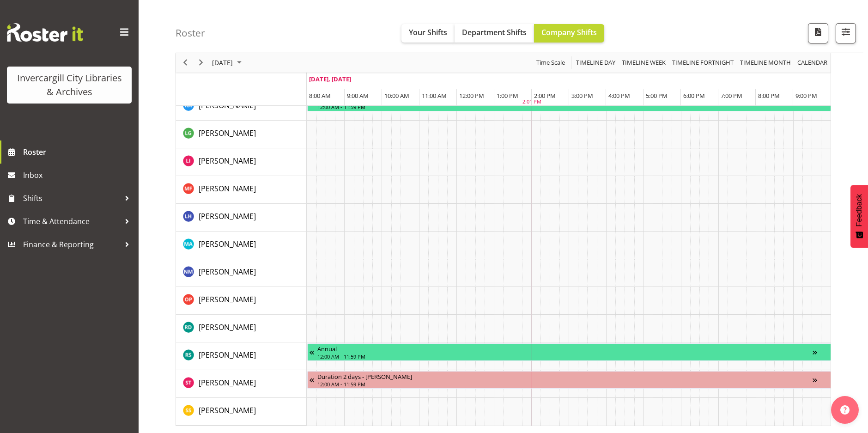 This screenshot has height=433, width=868. I want to click on span: calendar, so click(812, 63).